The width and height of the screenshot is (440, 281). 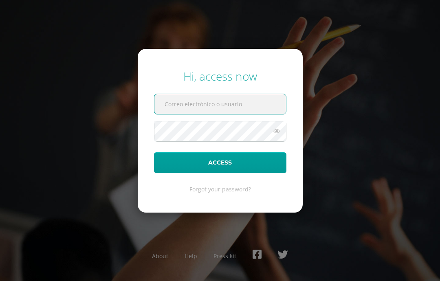 What do you see at coordinates (220, 76) in the screenshot?
I see `div: Hi, access now` at bounding box center [220, 76].